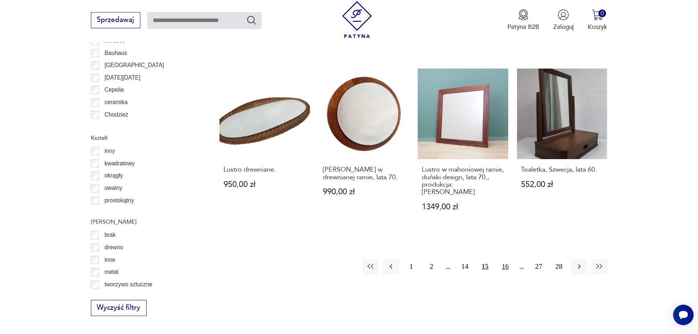 The width and height of the screenshot is (698, 334). I want to click on p: Ćmielów, so click(115, 127).